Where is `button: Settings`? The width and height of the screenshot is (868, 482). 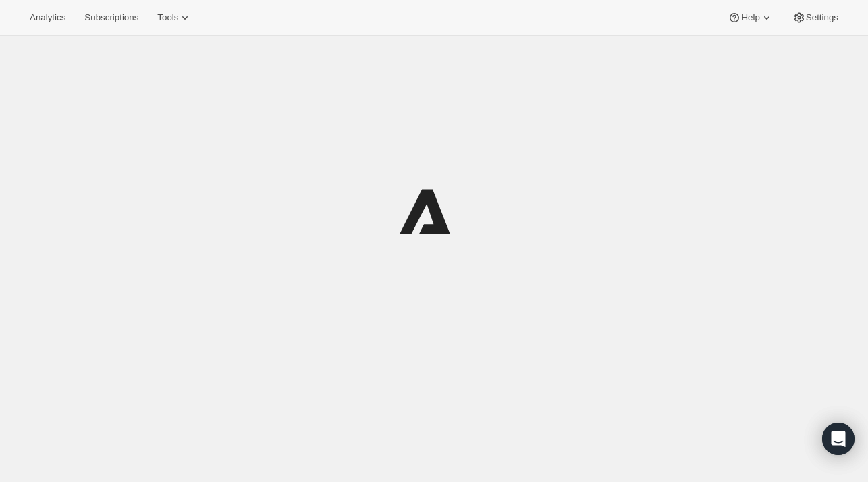 button: Settings is located at coordinates (816, 18).